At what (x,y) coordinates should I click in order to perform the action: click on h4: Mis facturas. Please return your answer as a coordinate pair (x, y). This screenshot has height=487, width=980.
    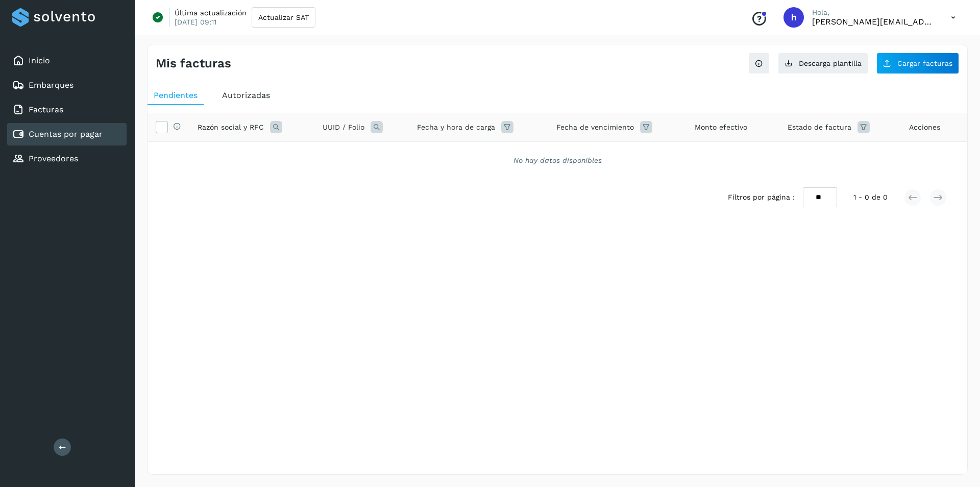
    Looking at the image, I should click on (193, 63).